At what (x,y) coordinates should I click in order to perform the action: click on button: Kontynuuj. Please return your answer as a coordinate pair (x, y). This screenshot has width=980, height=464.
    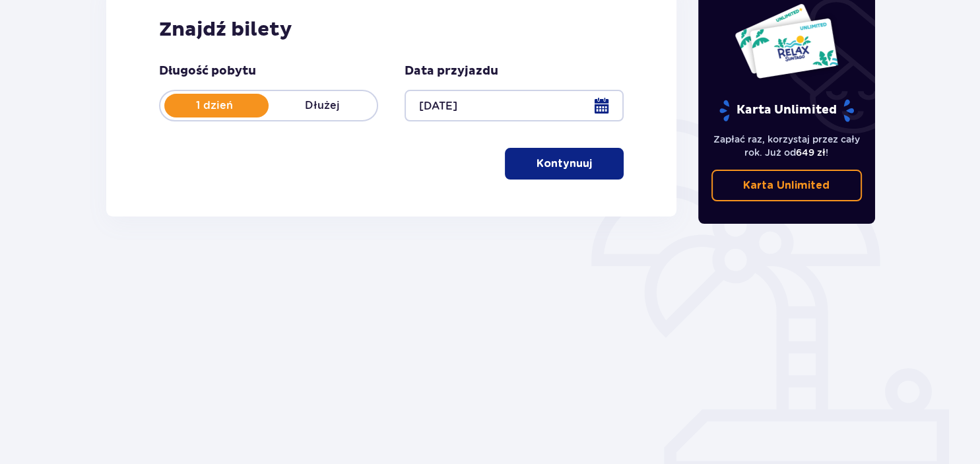
    Looking at the image, I should click on (565, 164).